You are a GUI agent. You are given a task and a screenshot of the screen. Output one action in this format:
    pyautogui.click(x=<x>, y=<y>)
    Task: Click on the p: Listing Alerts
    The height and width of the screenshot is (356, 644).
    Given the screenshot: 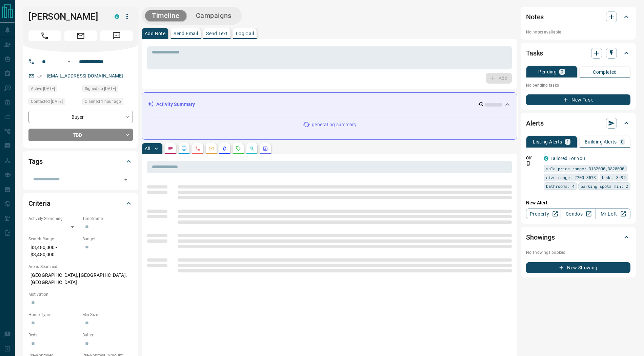 What is the action you would take?
    pyautogui.click(x=547, y=142)
    